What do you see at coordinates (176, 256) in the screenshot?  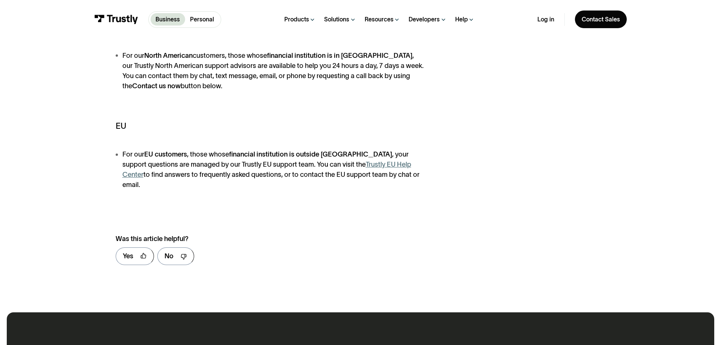 I see `a: No` at bounding box center [176, 256].